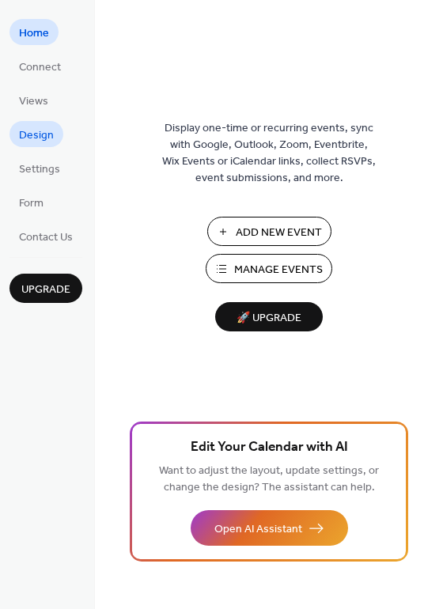  I want to click on span: Manage Events, so click(279, 270).